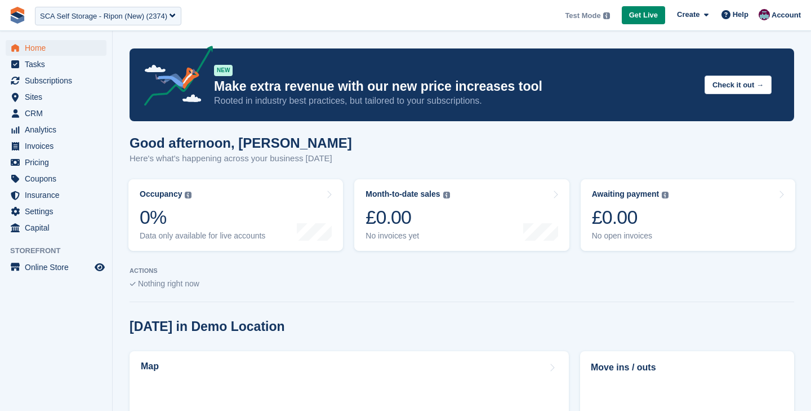 The height and width of the screenshot is (411, 811). I want to click on div: NEW, so click(223, 70).